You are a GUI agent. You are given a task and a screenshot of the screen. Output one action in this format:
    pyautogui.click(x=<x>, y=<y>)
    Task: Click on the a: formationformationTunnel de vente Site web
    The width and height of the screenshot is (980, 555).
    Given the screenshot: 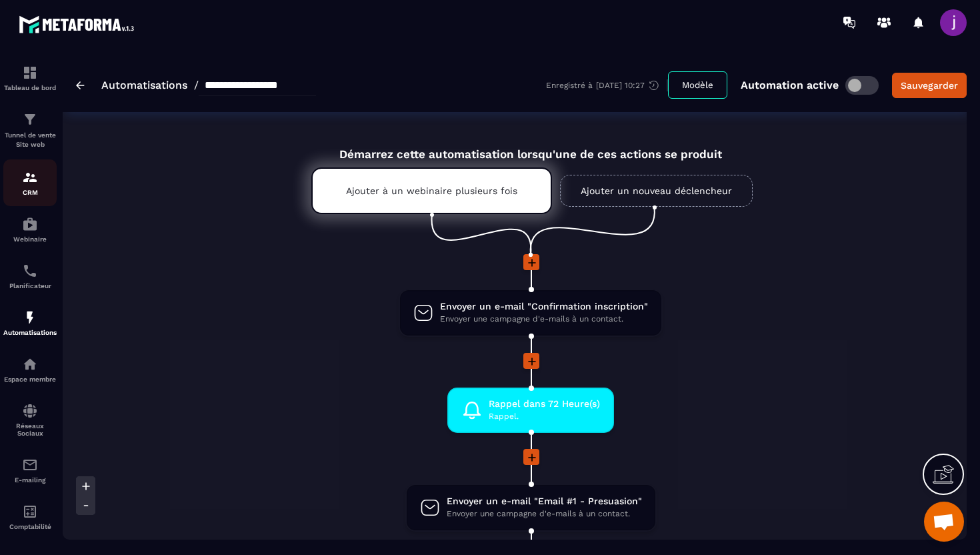 What is the action you would take?
    pyautogui.click(x=30, y=130)
    